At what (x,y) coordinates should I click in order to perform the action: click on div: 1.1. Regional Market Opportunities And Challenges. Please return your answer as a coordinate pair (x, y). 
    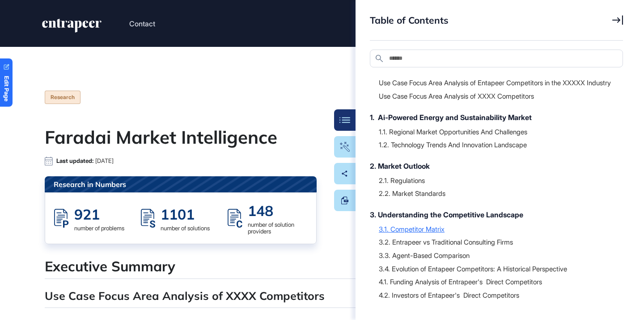
    Looking at the image, I should click on (496, 131).